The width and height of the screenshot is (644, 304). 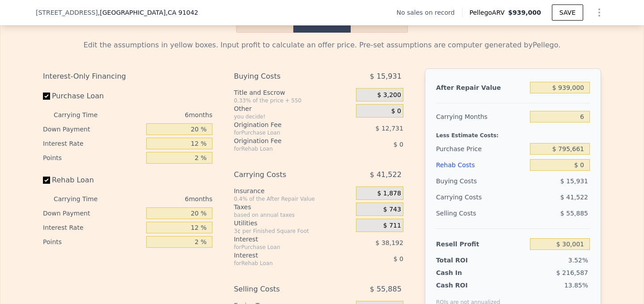 I want to click on span: $ 38,192, so click(x=390, y=243).